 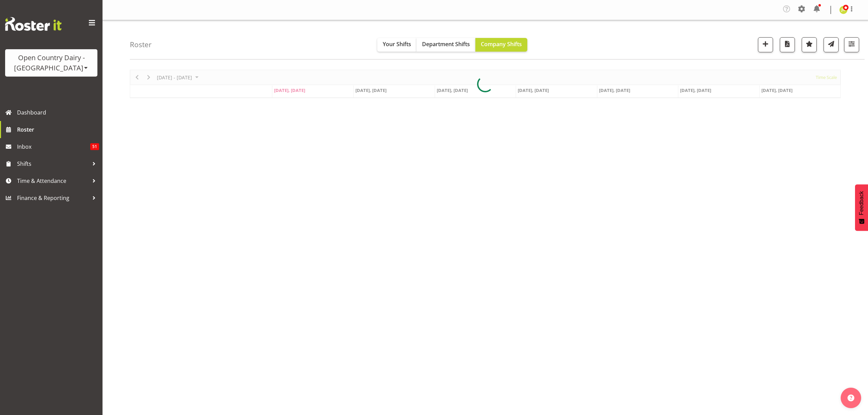 I want to click on span: Time & Attendance, so click(x=53, y=181).